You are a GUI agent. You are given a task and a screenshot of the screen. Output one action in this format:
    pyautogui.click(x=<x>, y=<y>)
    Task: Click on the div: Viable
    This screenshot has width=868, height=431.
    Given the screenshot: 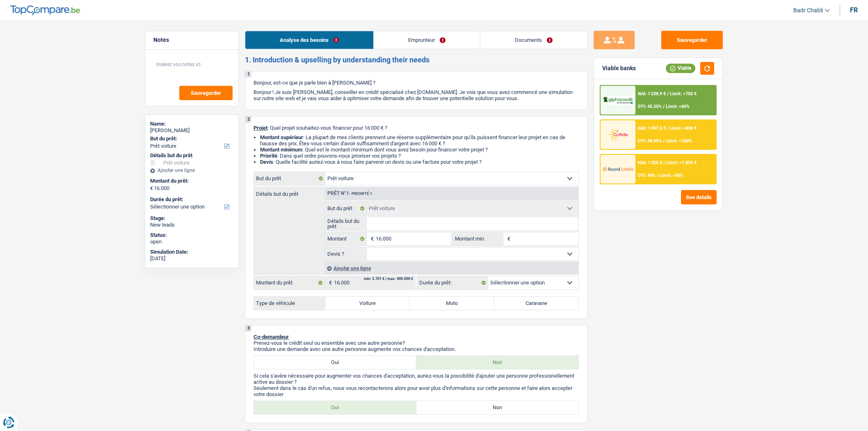 What is the action you would take?
    pyautogui.click(x=680, y=68)
    